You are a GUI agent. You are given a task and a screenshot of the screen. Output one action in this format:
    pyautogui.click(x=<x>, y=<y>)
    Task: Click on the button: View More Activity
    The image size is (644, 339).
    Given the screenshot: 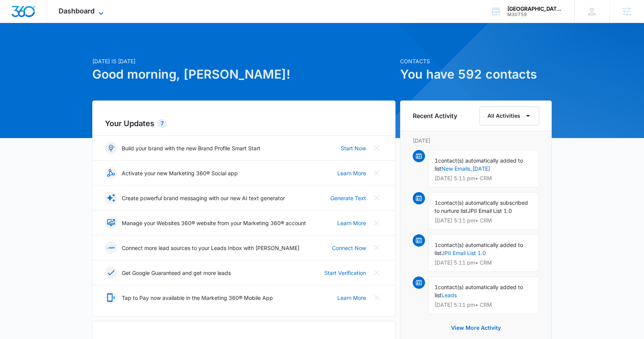 What is the action you would take?
    pyautogui.click(x=476, y=328)
    